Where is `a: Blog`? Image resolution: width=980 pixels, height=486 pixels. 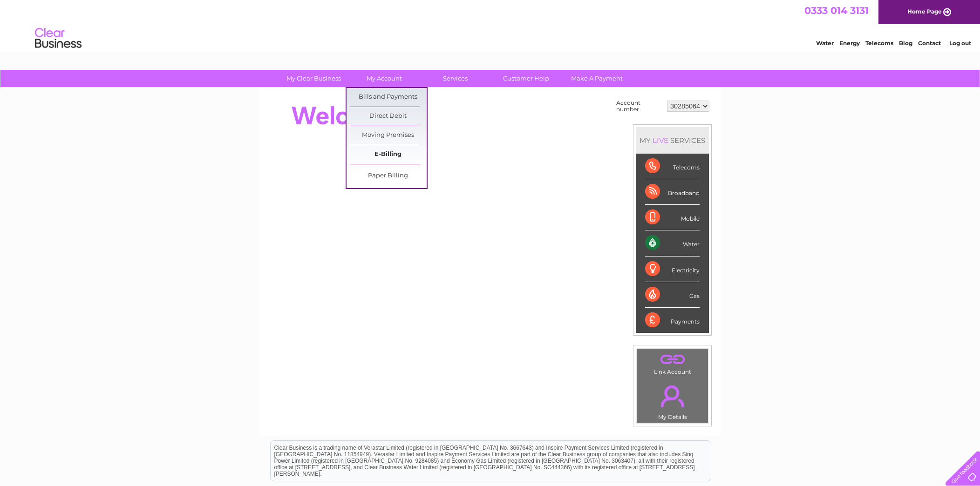
a: Blog is located at coordinates (905, 43).